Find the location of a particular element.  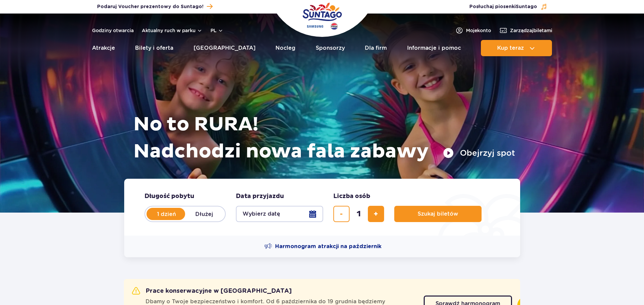

span: Suntago is located at coordinates (526, 7).